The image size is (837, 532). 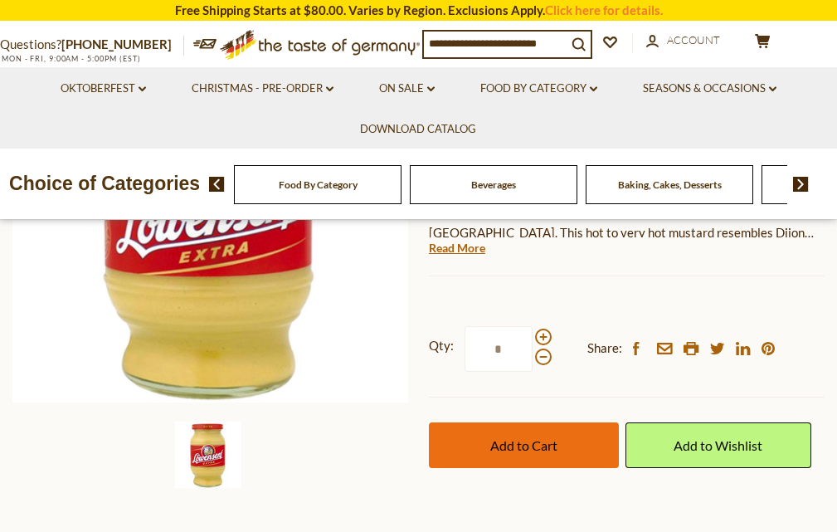 I want to click on a: Account, so click(x=683, y=41).